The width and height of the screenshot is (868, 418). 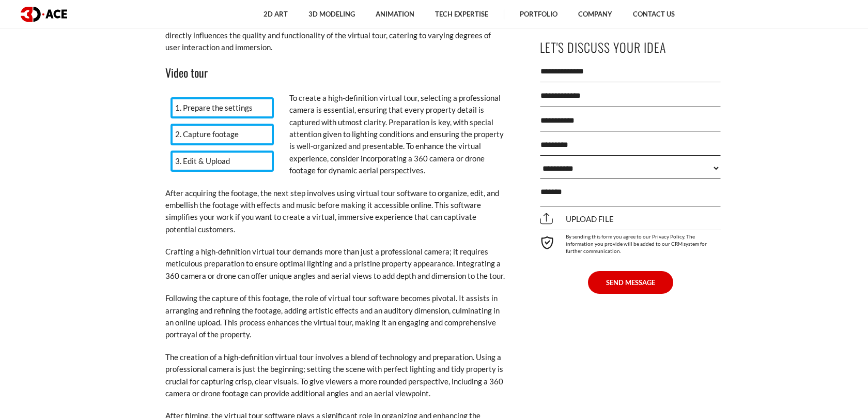 What do you see at coordinates (336, 211) in the screenshot?
I see `p: After acquiring the footage, the next step involves using virtual tour software to organize, edit...` at bounding box center [336, 211].